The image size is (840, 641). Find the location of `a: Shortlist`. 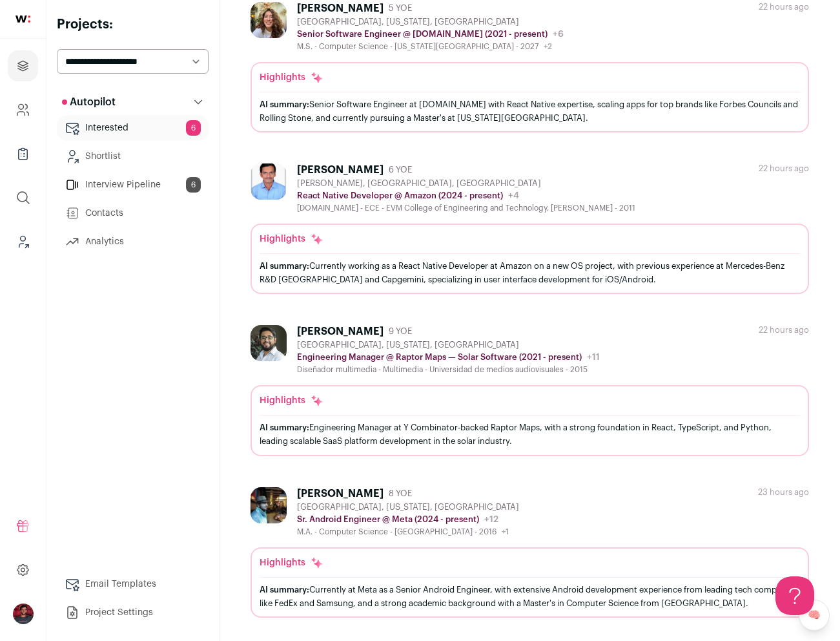

a: Shortlist is located at coordinates (132, 156).